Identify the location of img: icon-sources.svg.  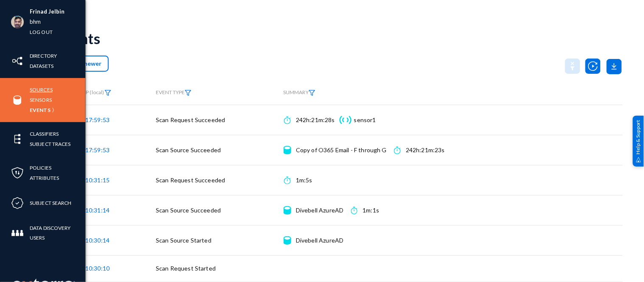
(17, 100).